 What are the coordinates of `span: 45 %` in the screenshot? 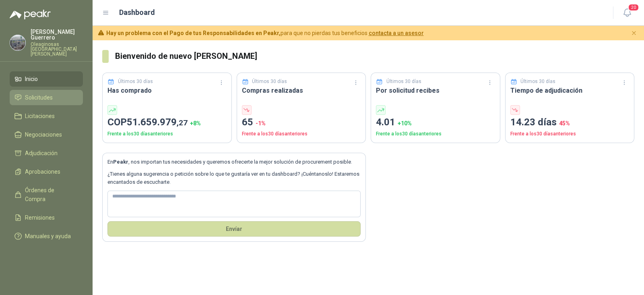 It's located at (564, 124).